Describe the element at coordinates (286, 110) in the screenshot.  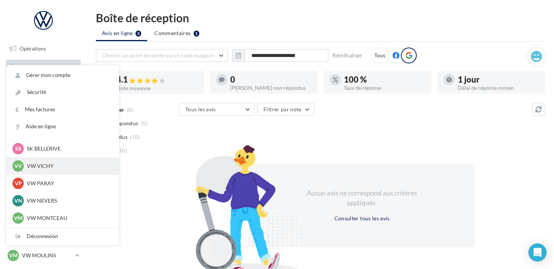
I see `button: Filtrer par note` at that location.